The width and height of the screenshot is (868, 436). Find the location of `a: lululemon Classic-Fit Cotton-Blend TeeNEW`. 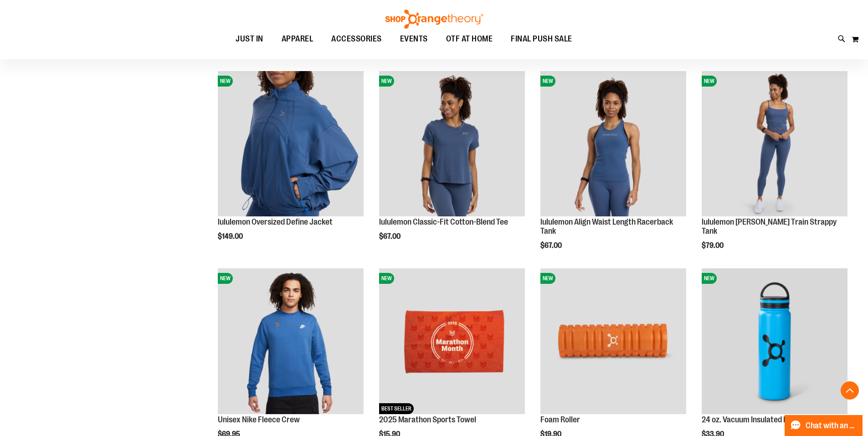

a: lululemon Classic-Fit Cotton-Blend TeeNEW is located at coordinates (452, 145).